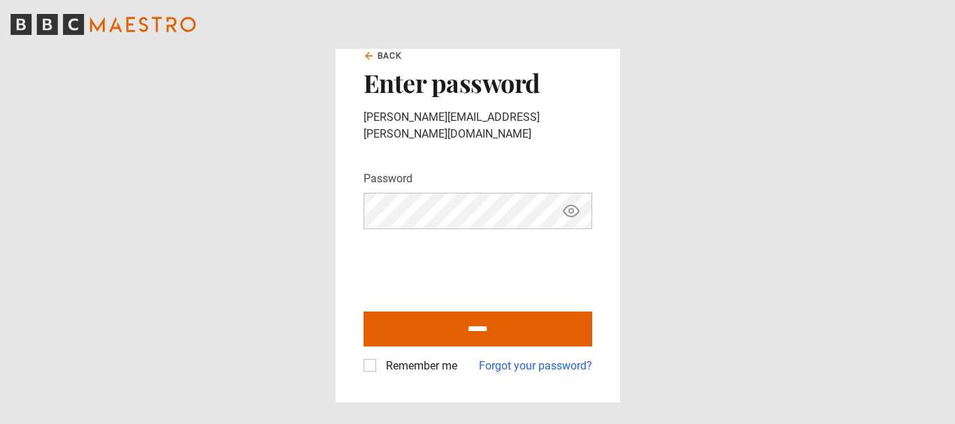 This screenshot has height=424, width=955. I want to click on svg: BBC Maestro, so click(103, 24).